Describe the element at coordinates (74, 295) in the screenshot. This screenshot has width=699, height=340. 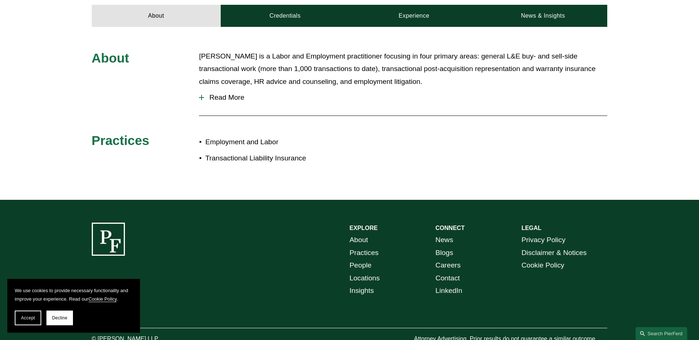
I see `p: We use cookies to provide necessary functionality and improve your experience. Read our .` at that location.